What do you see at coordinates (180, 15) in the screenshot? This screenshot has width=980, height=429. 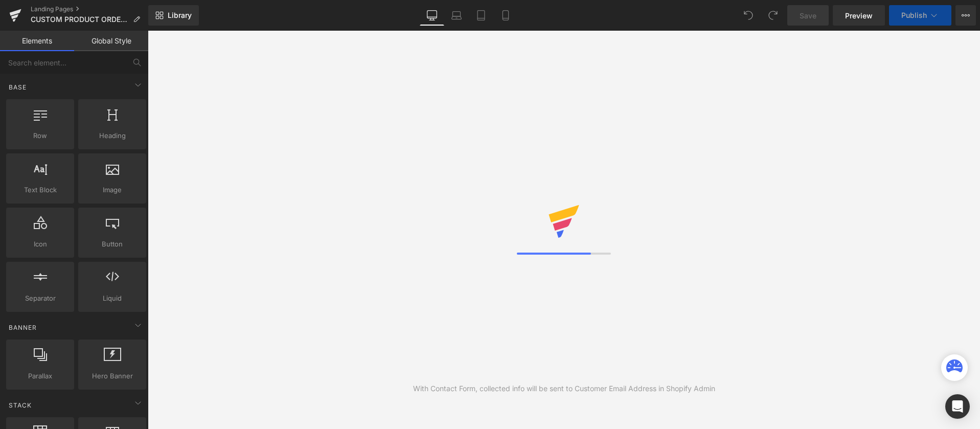 I see `span: Library` at bounding box center [180, 15].